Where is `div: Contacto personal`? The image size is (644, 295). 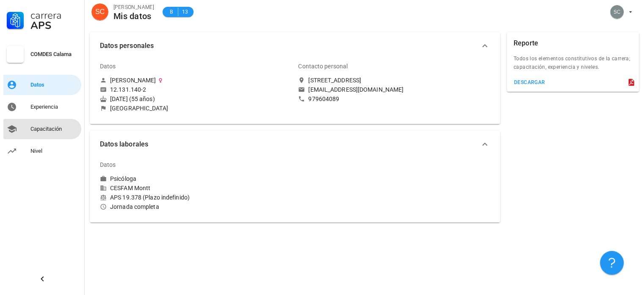 div: Contacto personal is located at coordinates (323, 66).